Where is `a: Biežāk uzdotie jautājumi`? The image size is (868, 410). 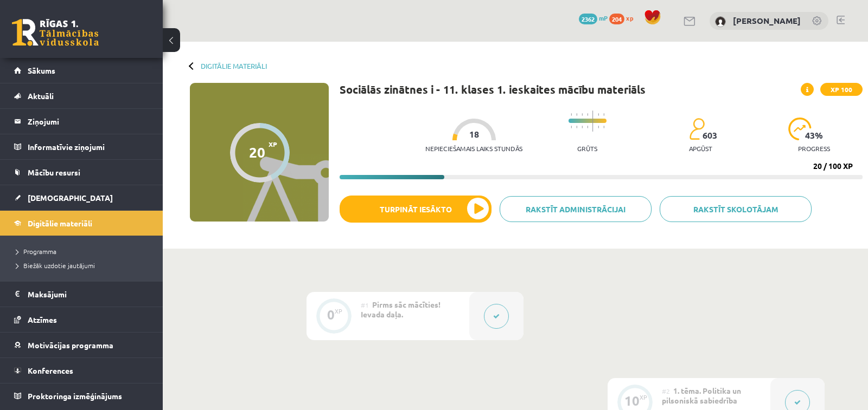
a: Biežāk uzdotie jautājumi is located at coordinates (84, 265).